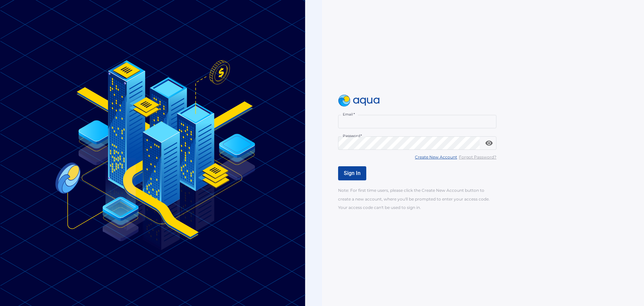  I want to click on button: toggle password visibility, so click(489, 143).